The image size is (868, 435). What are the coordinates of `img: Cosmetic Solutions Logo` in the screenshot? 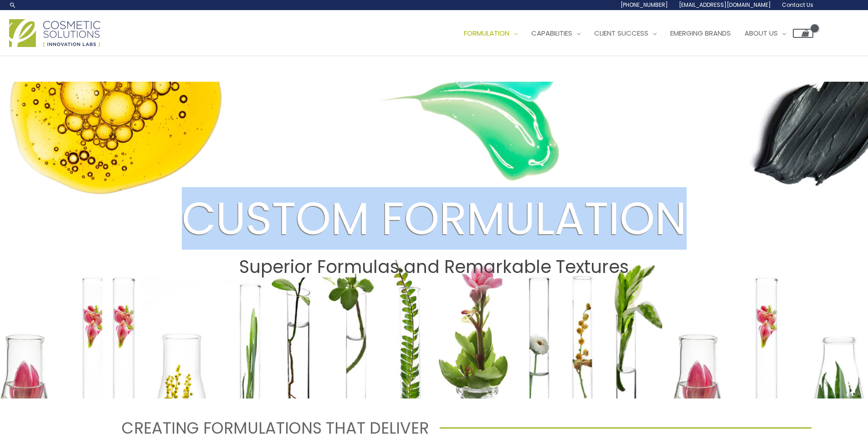 It's located at (54, 33).